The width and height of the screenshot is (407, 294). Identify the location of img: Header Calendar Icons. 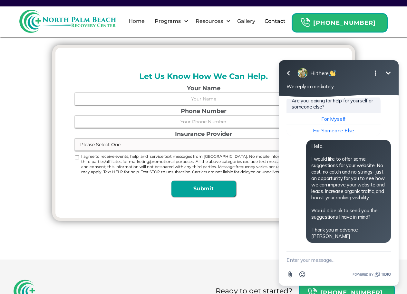
(305, 23).